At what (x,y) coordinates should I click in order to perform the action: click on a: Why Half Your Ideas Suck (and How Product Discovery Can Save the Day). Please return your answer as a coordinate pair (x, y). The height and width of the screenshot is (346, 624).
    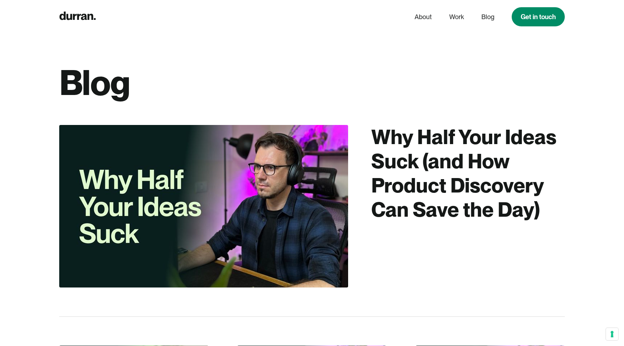
    Looking at the image, I should click on (312, 206).